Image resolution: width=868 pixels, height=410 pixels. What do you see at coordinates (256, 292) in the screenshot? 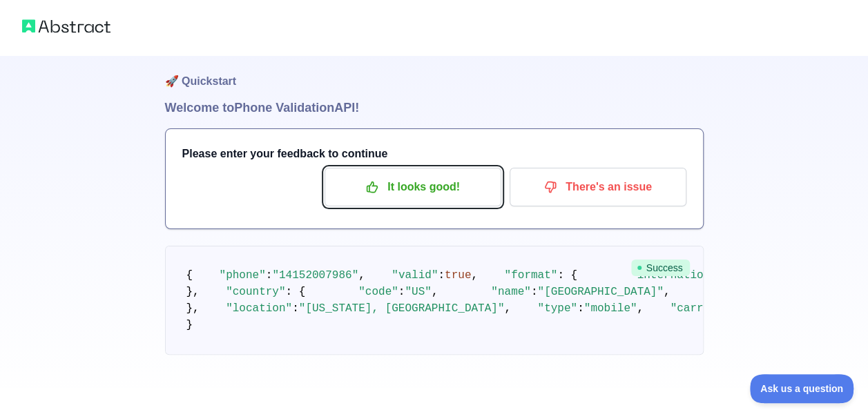
I see `span: "country"` at bounding box center [256, 292].